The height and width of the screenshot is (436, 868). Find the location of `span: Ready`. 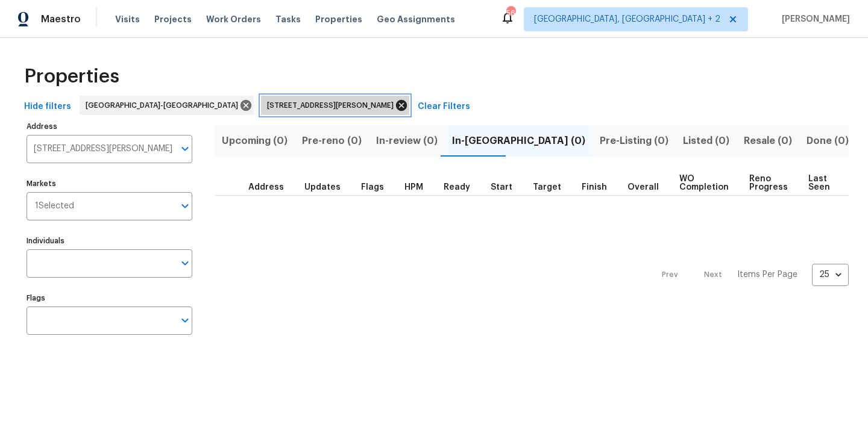

span: Ready is located at coordinates (457, 188).